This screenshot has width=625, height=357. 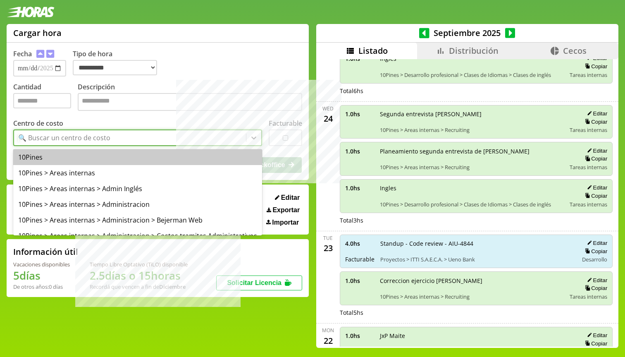 I want to click on div: Wed, so click(x=328, y=108).